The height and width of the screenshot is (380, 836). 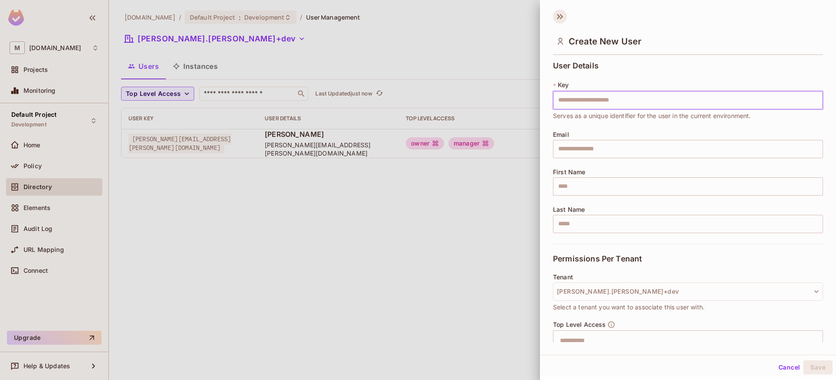 I want to click on span: User Details, so click(x=575, y=66).